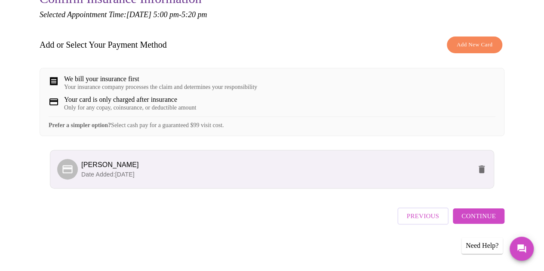 The height and width of the screenshot is (271, 544). I want to click on span: Add New Card, so click(474, 45).